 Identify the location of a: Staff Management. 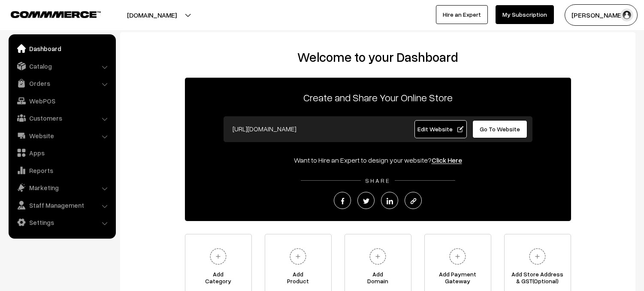
(62, 205).